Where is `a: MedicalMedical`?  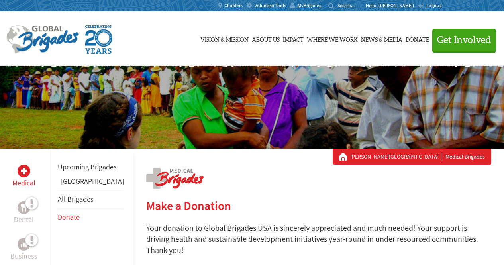 a: MedicalMedical is located at coordinates (24, 176).